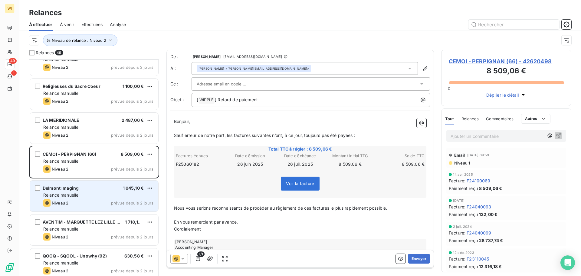 The image size is (581, 276). What do you see at coordinates (300, 164) in the screenshot?
I see `td: 26 juil. 2025` at bounding box center [300, 164].